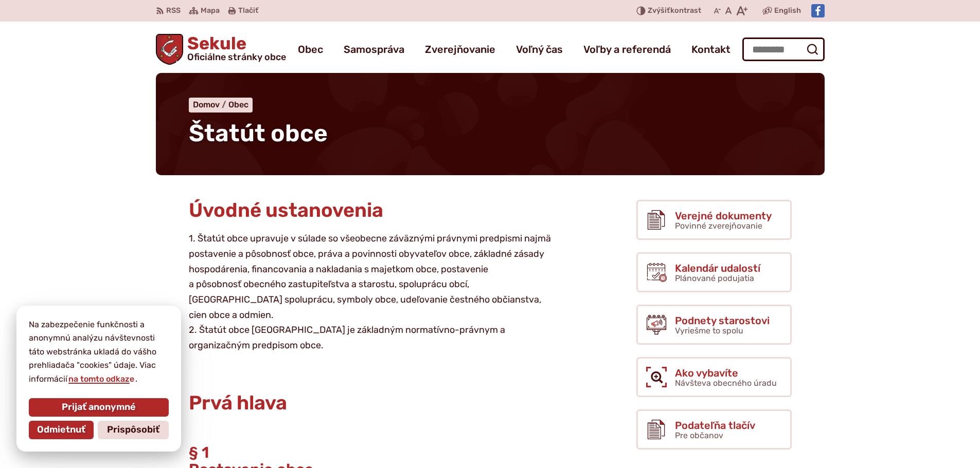 This screenshot has width=980, height=468. I want to click on span: Úvodné ustanovenia, so click(286, 211).